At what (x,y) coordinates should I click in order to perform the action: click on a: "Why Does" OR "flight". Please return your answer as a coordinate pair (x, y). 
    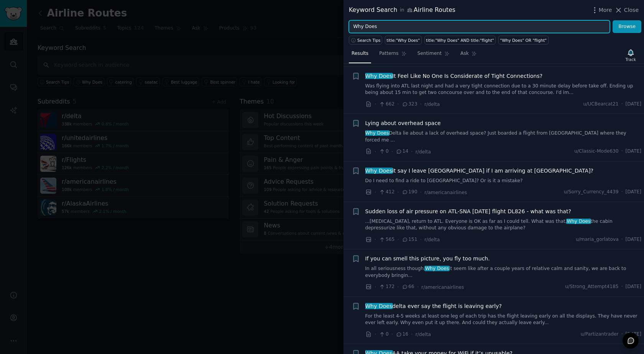
    Looking at the image, I should click on (523, 40).